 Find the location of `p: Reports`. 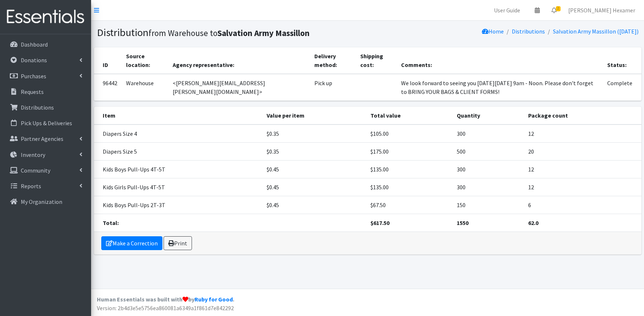

p: Reports is located at coordinates (31, 186).